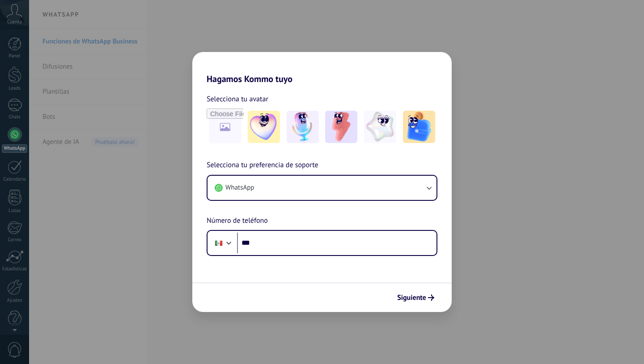 Image resolution: width=644 pixels, height=364 pixels. What do you see at coordinates (237, 221) in the screenshot?
I see `span: Número de teléfono` at bounding box center [237, 221].